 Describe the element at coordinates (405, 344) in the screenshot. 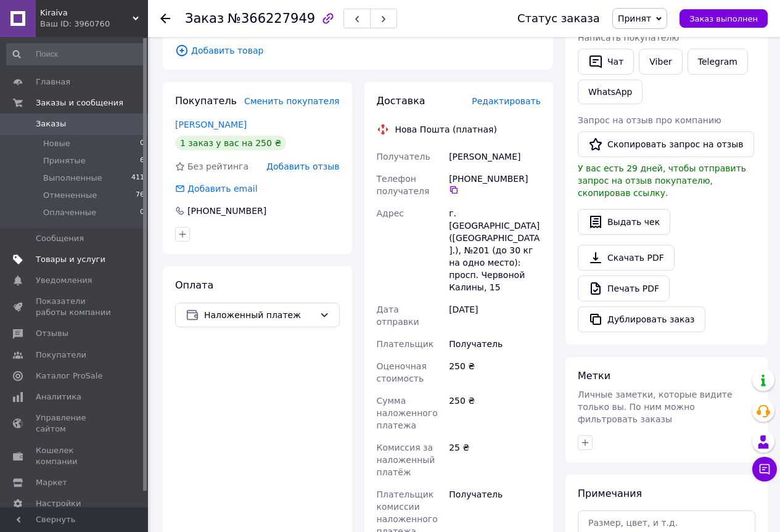

I see `span: Плательщик` at that location.